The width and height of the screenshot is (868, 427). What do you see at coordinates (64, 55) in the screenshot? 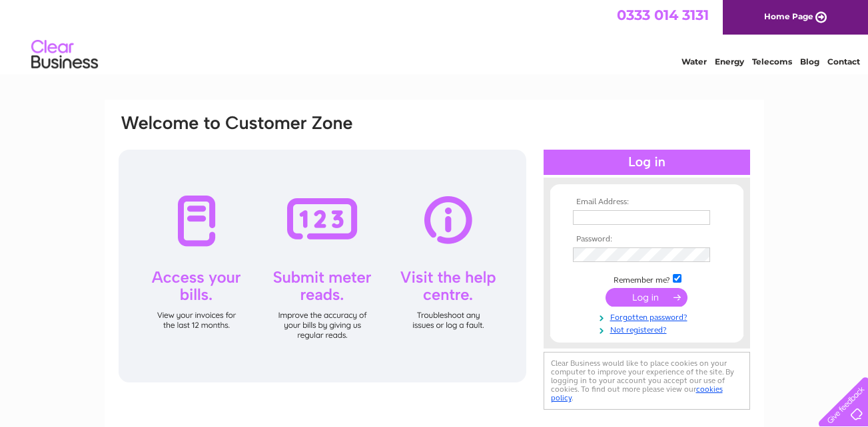
I see `img: logo.png` at bounding box center [64, 55].